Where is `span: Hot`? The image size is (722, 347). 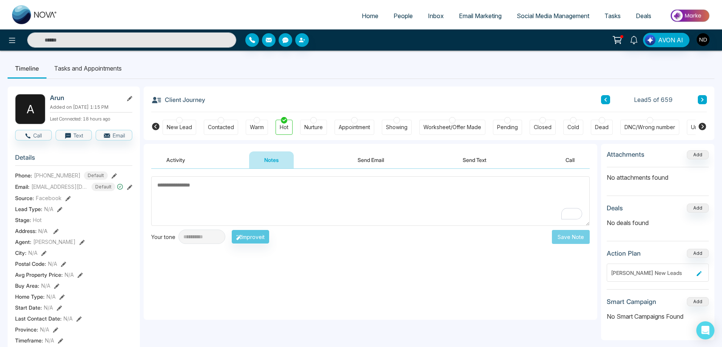 span: Hot is located at coordinates (37, 220).